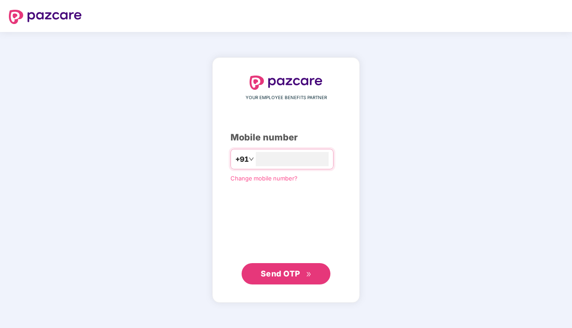  I want to click on span: YOUR EMPLOYEE BENEFITS PARTNER, so click(286, 98).